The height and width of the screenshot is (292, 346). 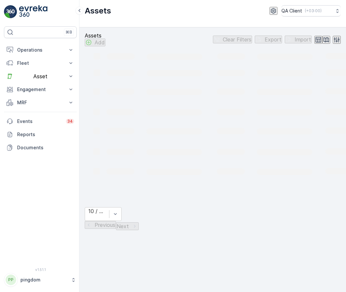 What do you see at coordinates (40, 103) in the screenshot?
I see `p: MRF` at bounding box center [40, 103].